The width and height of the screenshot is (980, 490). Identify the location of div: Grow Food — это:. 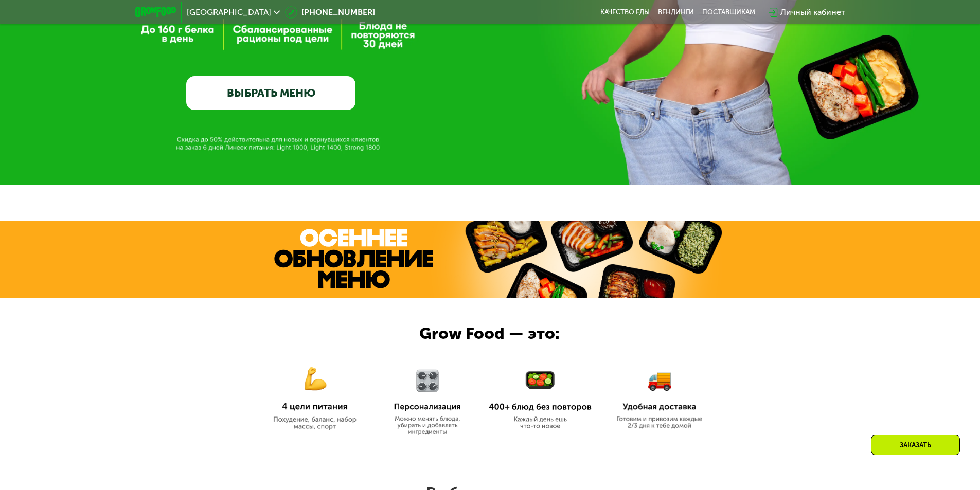
(501, 334).